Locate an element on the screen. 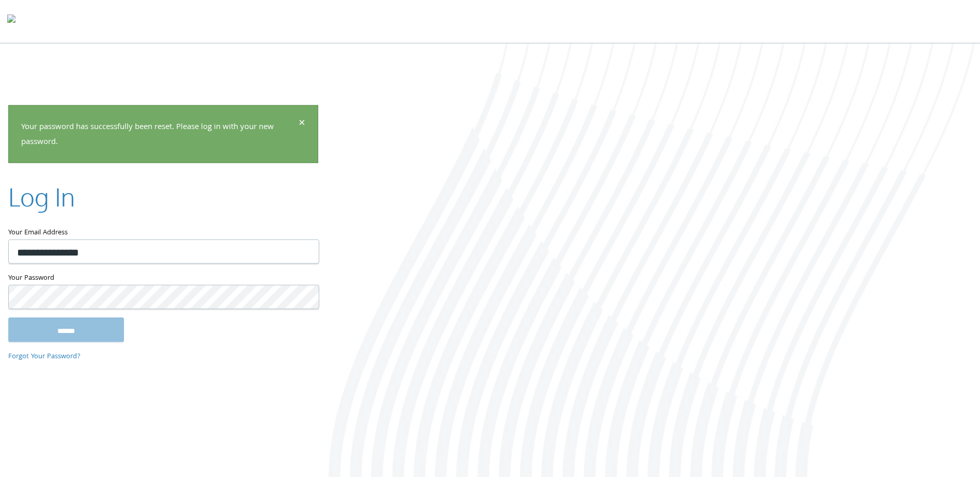 Image resolution: width=980 pixels, height=477 pixels. img: todyl-logo-dark.svg is located at coordinates (11, 21).